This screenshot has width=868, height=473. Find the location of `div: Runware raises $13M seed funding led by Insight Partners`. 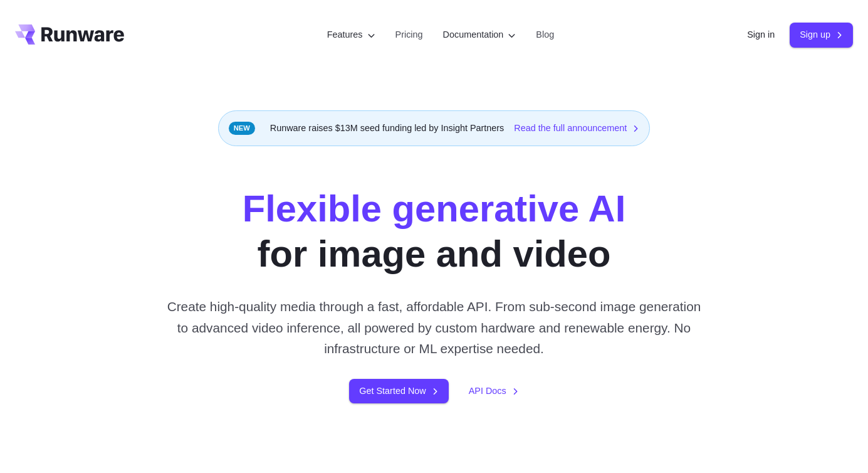

div: Runware raises $13M seed funding led by Insight Partners is located at coordinates (434, 128).